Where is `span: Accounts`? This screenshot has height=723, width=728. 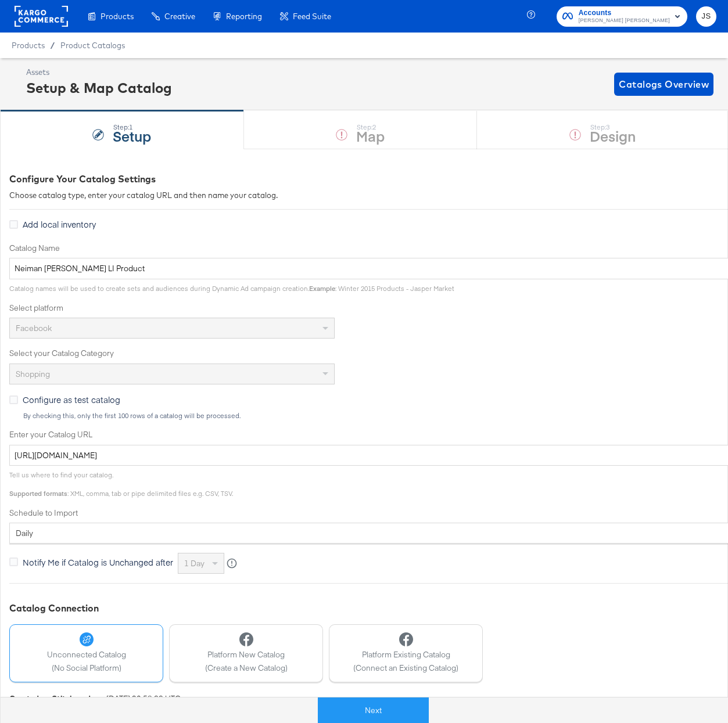
span: Accounts is located at coordinates (623, 13).